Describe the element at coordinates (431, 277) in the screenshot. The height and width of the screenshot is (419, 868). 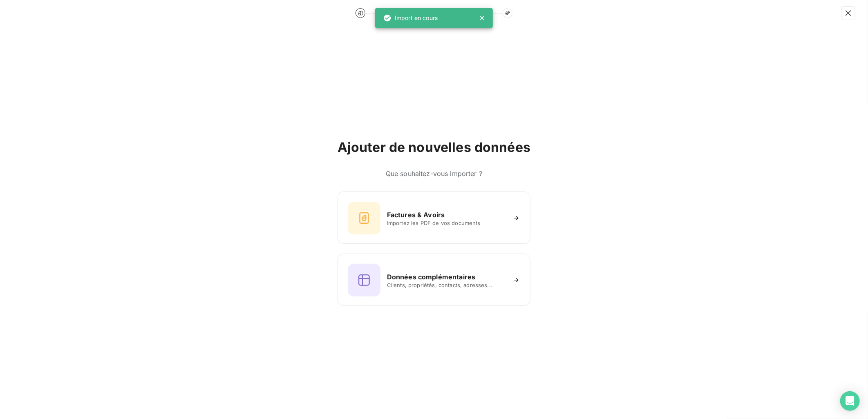
I see `h6: Données complémentaires` at that location.